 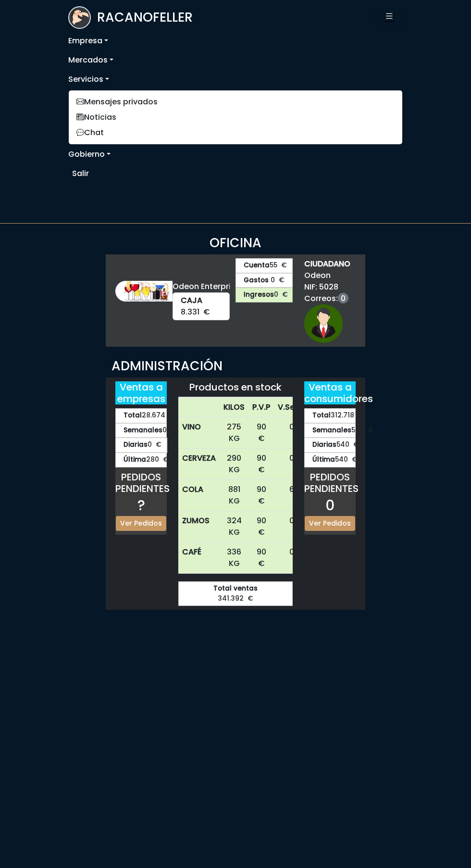 I want to click on td: 275 KG, so click(x=235, y=433).